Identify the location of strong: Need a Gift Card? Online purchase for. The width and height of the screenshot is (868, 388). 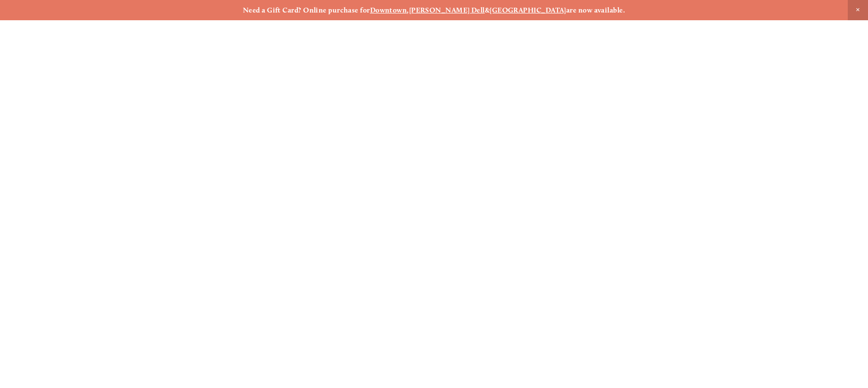
(306, 10).